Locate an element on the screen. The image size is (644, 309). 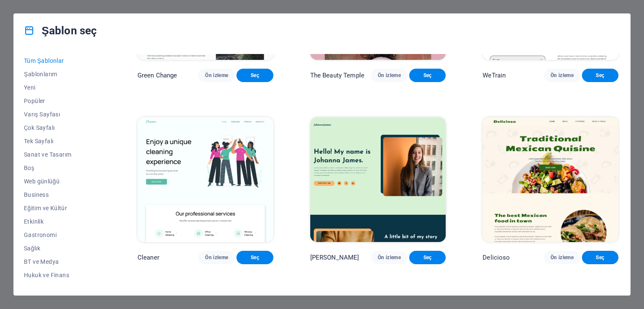
span: Gastronomi is located at coordinates (62, 235).